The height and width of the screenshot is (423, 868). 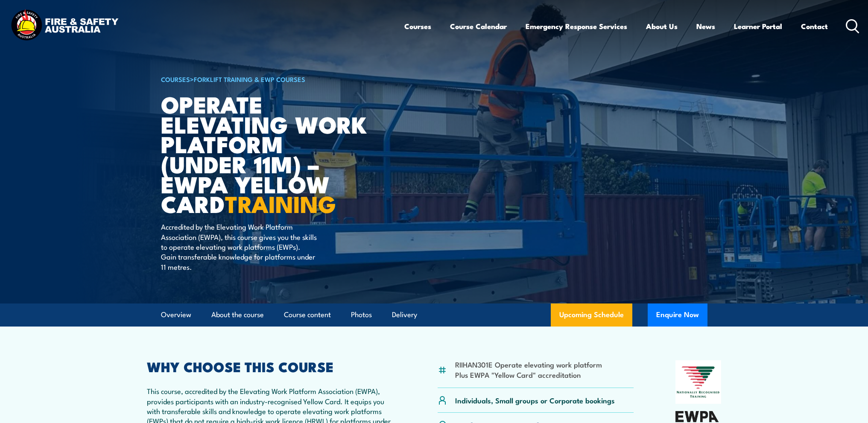 What do you see at coordinates (528, 374) in the screenshot?
I see `li: Plus EWPA "Yellow Card" accreditation` at bounding box center [528, 374].